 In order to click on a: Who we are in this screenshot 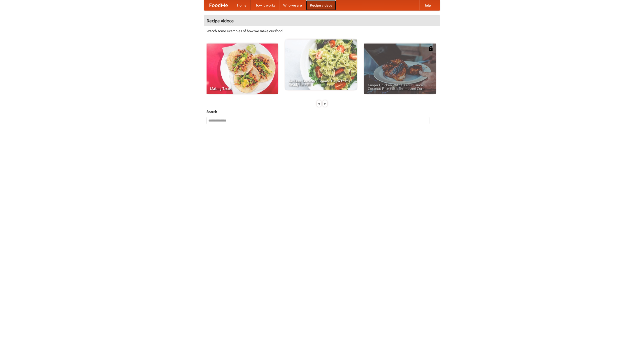, I will do `click(293, 5)`.